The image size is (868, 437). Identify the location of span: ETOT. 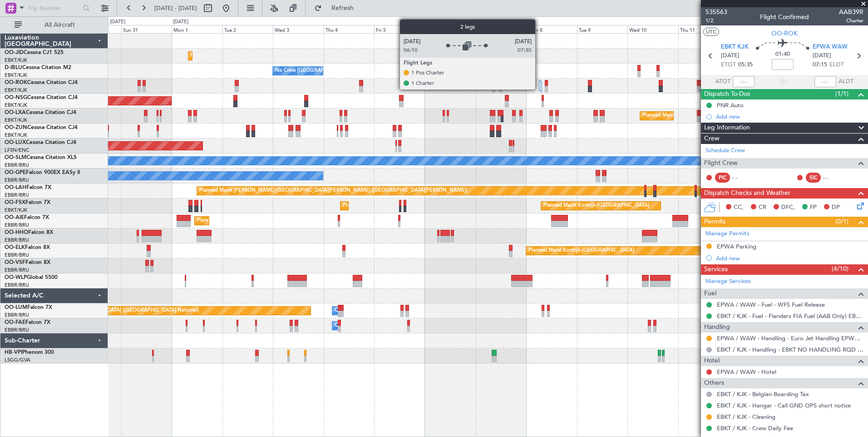
(729, 65).